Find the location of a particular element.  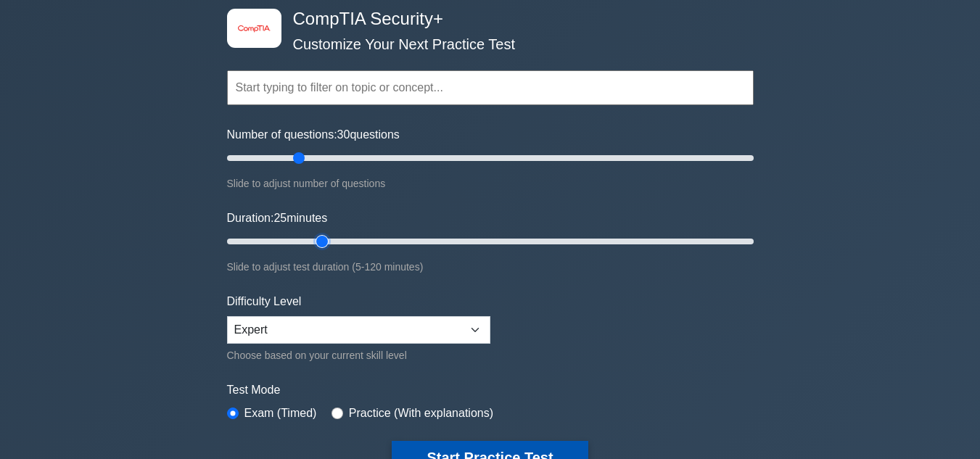

label: Test Mode is located at coordinates (490, 390).